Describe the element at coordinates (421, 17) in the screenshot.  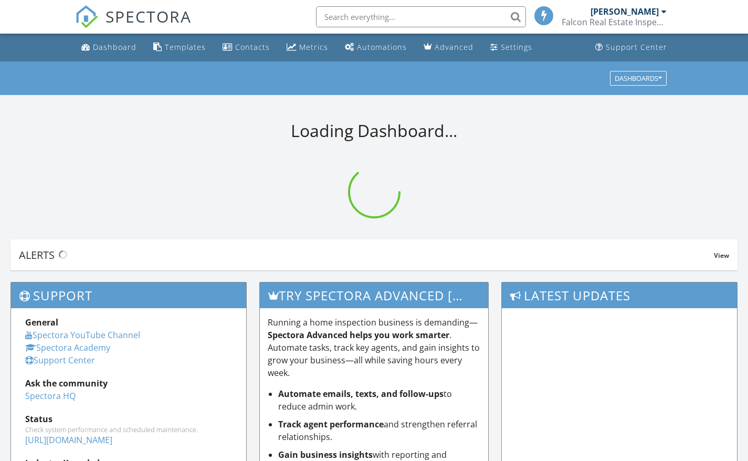
I see `input: Search everything...` at that location.